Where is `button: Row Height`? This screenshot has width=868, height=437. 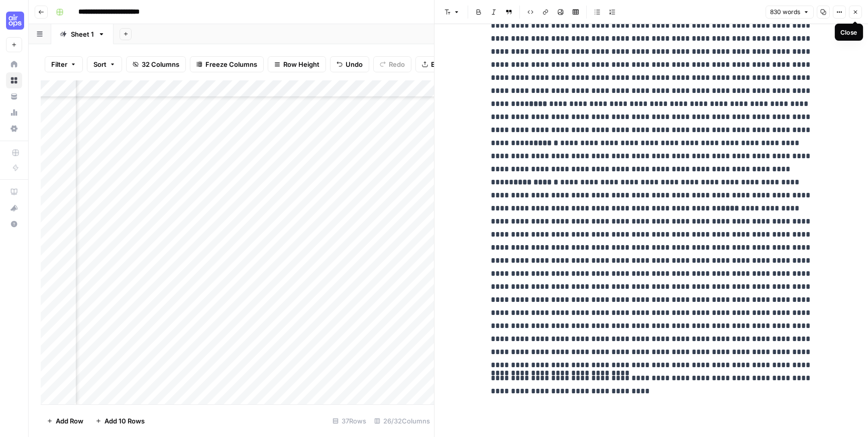 button: Row Height is located at coordinates (297, 65).